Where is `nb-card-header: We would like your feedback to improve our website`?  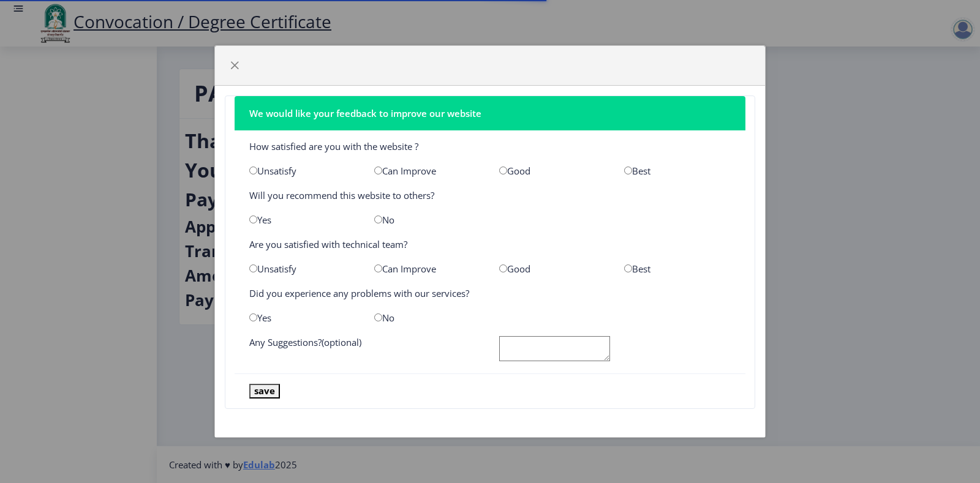 nb-card-header: We would like your feedback to improve our website is located at coordinates (490, 114).